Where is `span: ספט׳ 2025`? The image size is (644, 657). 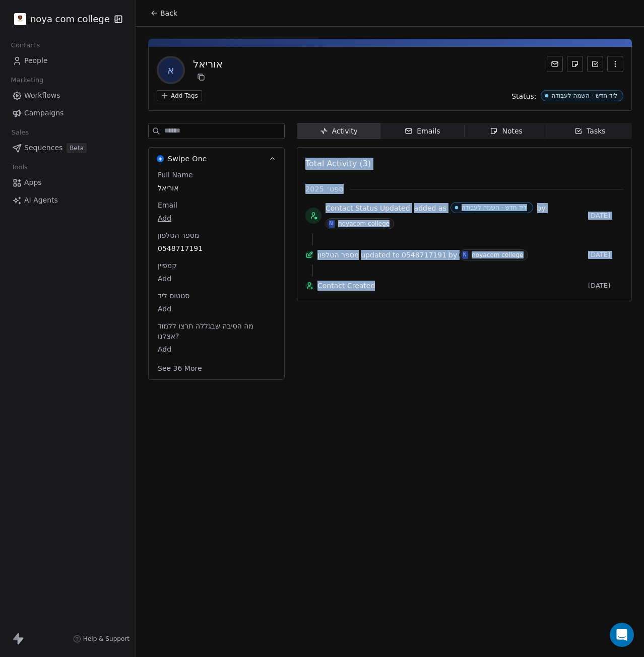
span: ספט׳ 2025 is located at coordinates (324, 189).